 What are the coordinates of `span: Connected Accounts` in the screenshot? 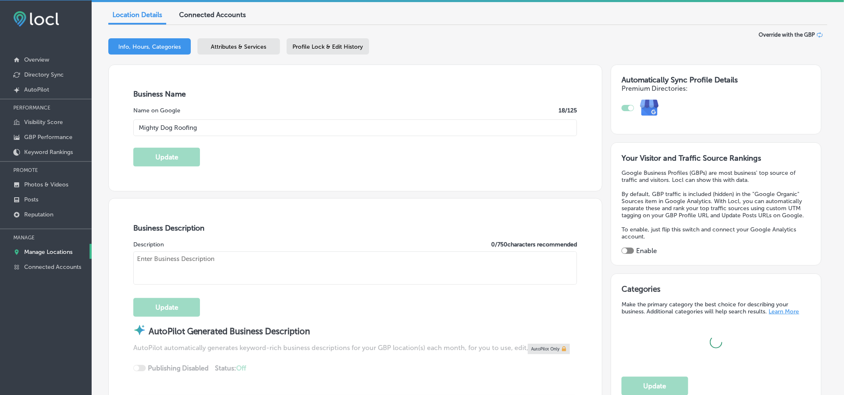 It's located at (212, 15).